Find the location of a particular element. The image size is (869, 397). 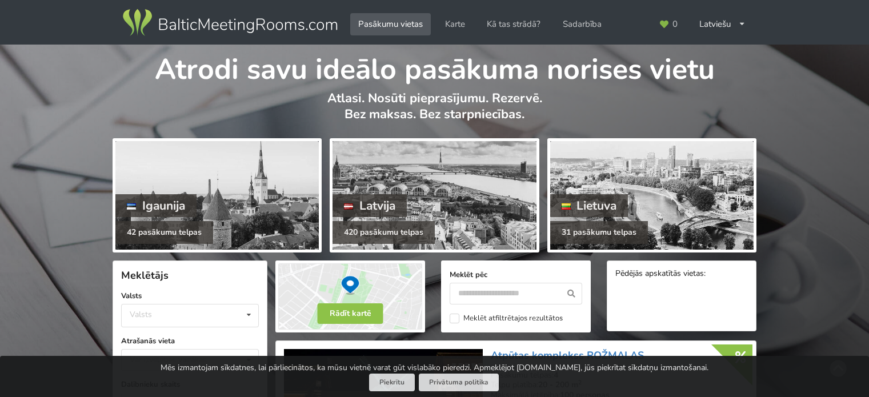

a: Privātuma politika is located at coordinates (459, 382).